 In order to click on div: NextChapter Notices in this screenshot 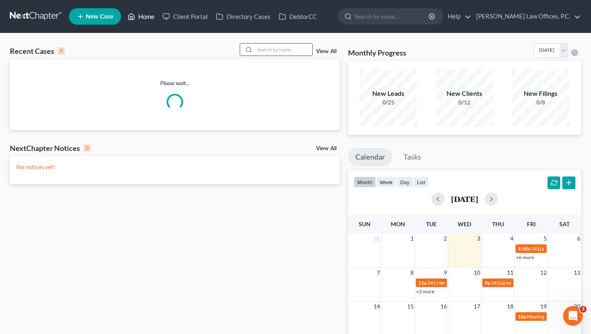, I will do `click(50, 148)`.